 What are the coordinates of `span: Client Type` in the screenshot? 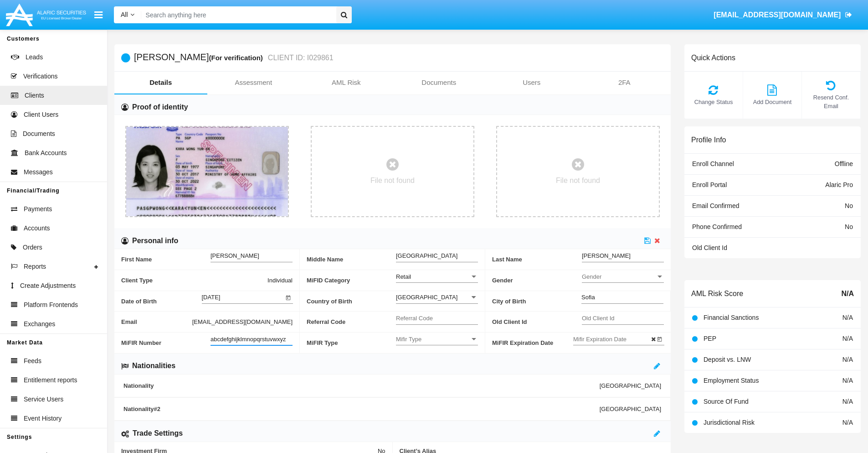 It's located at (194, 280).